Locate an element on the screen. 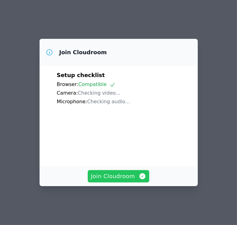 This screenshot has height=225, width=237. button: Join Cloudroom is located at coordinates (118, 177).